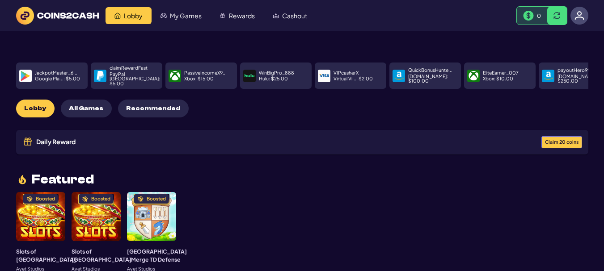  I want to click on li: Rewards, so click(237, 16).